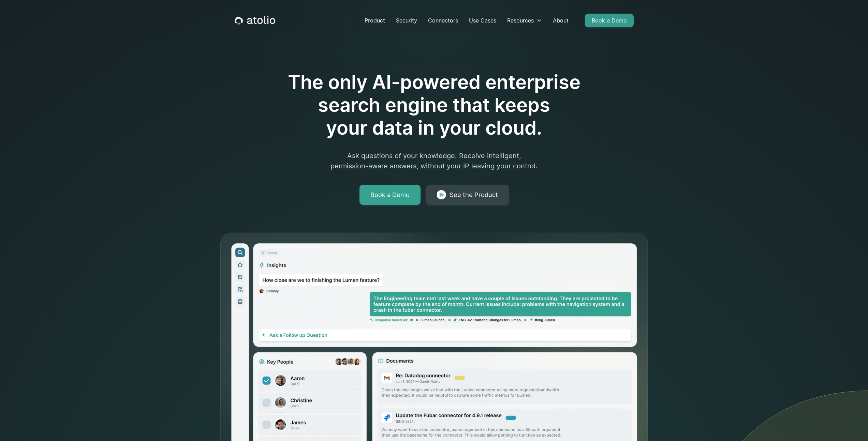 The height and width of the screenshot is (441, 868). What do you see at coordinates (407, 21) in the screenshot?
I see `a: Security` at bounding box center [407, 21].